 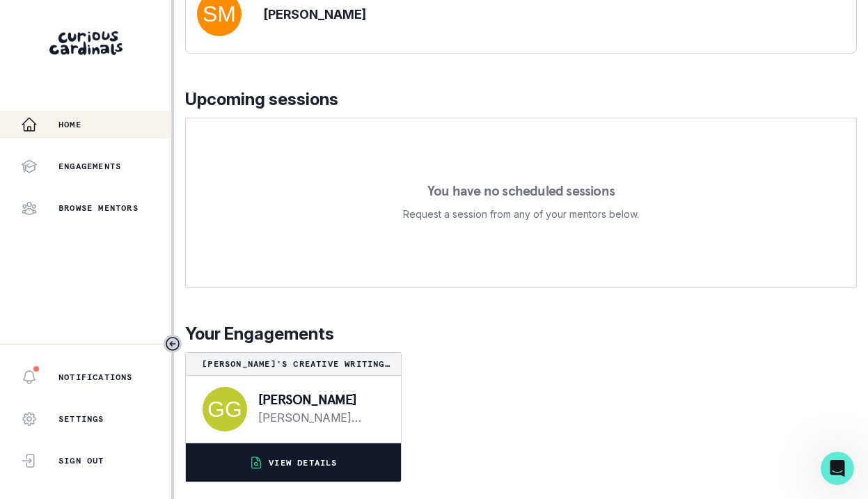 I want to click on div: Hey there👋Welcome to Curious Cardinals 🙌Take a look around! If you have any questions or are expe..., so click(x=120, y=146).